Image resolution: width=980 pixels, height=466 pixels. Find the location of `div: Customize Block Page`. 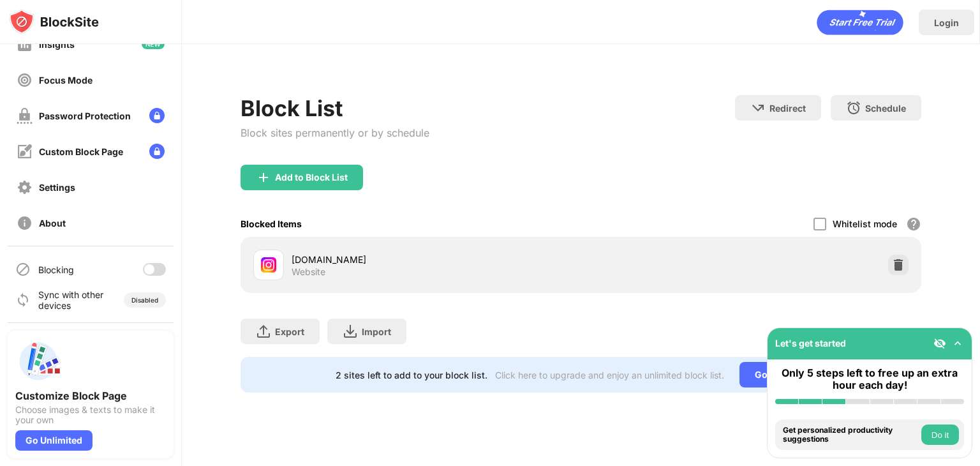

div: Customize Block Page is located at coordinates (91, 396).